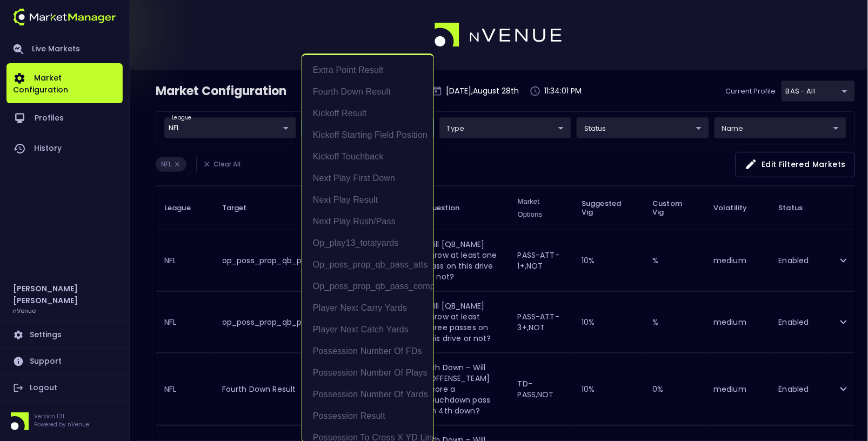 This screenshot has height=441, width=868. I want to click on li: Player Next Catch Yards, so click(368, 330).